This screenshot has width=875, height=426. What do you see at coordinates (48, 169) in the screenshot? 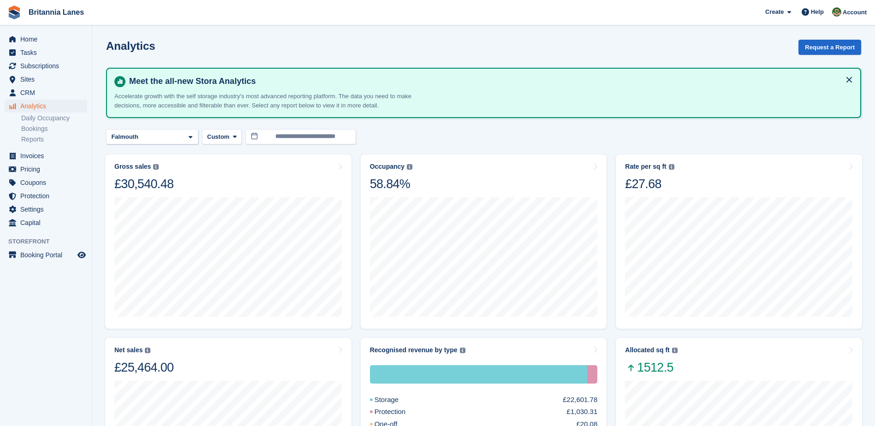
I see `span: Pricing` at bounding box center [48, 169].